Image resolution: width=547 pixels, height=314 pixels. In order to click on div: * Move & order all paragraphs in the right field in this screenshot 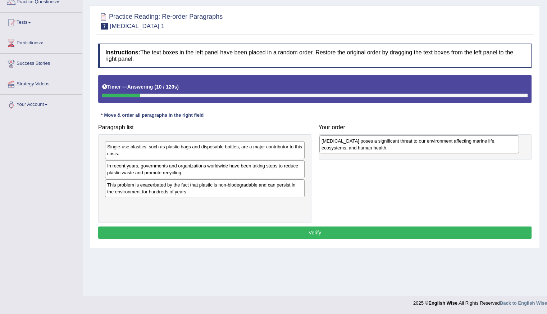, I will do `click(152, 115)`.